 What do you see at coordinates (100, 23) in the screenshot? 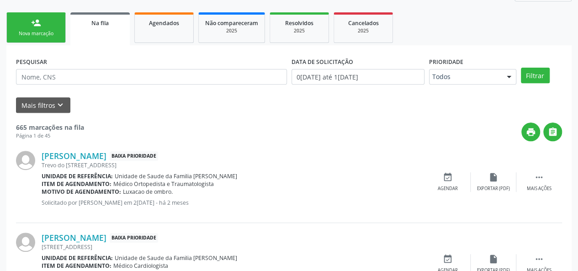
I see `span: Na fila` at bounding box center [100, 23].